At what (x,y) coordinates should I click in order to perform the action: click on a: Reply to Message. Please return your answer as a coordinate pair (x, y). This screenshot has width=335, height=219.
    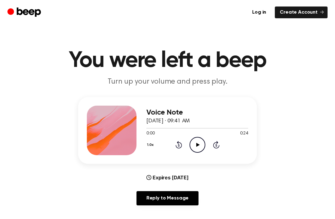
    Looking at the image, I should click on (167, 198).